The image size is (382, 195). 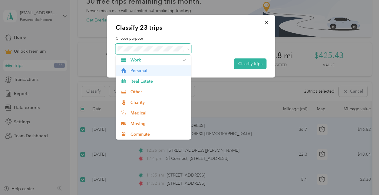 I want to click on span: Moving, so click(x=159, y=124).